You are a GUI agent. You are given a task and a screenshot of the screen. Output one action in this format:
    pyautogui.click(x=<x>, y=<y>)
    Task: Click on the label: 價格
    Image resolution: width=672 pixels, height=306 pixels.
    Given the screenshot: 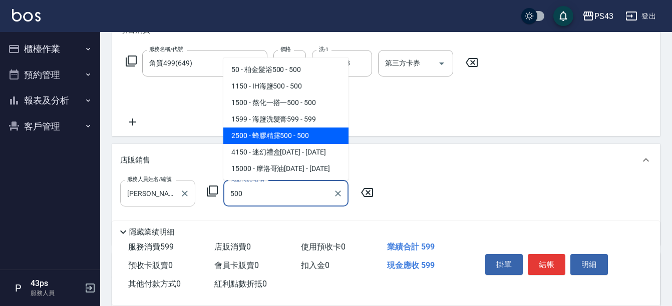 What is the action you would take?
    pyautogui.click(x=285, y=49)
    